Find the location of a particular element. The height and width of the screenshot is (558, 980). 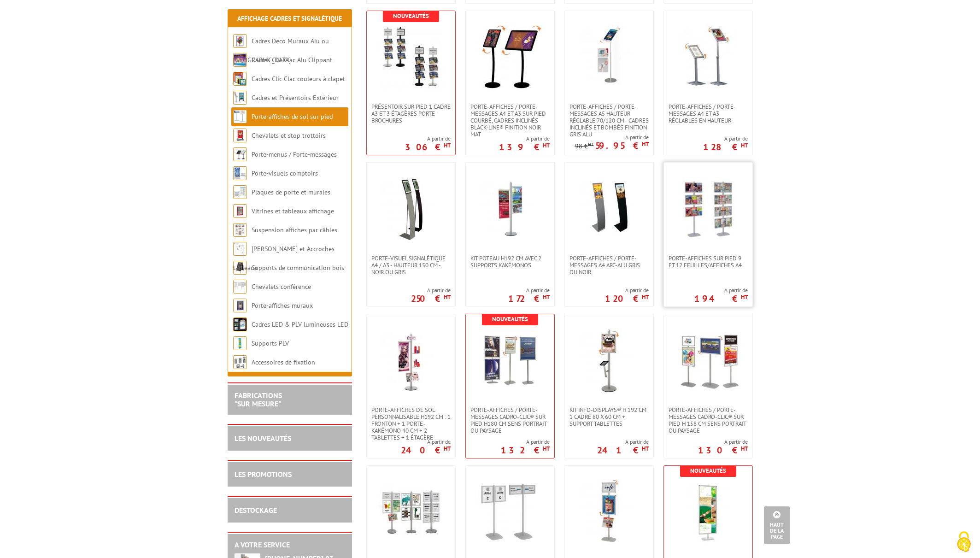

a: DESTOCKAGE is located at coordinates (255, 509).